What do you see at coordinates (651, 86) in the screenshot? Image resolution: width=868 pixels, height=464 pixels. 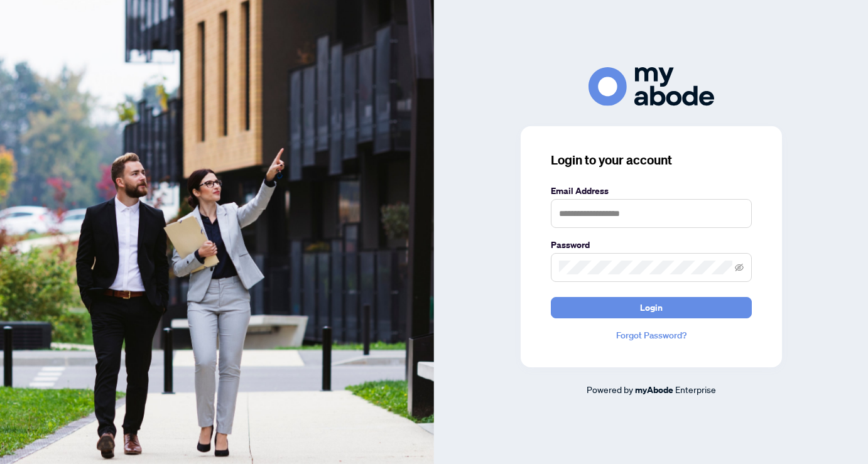 I see `img: ma-logo` at bounding box center [651, 86].